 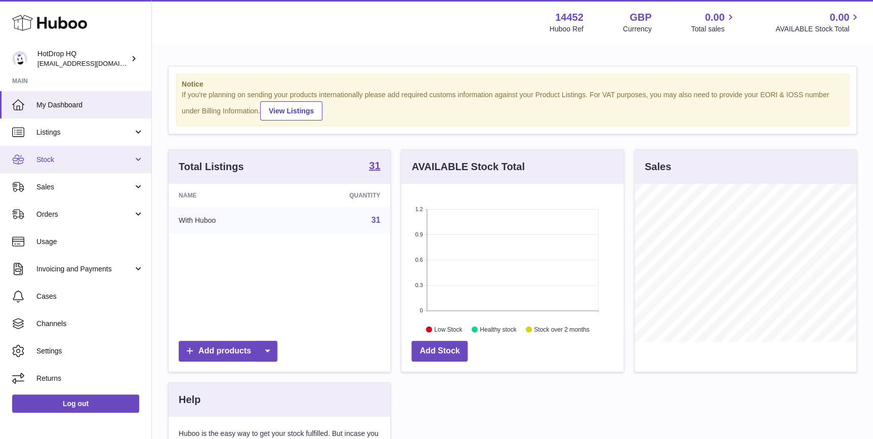 What do you see at coordinates (84, 269) in the screenshot?
I see `span: Invoicing and Payments` at bounding box center [84, 269].